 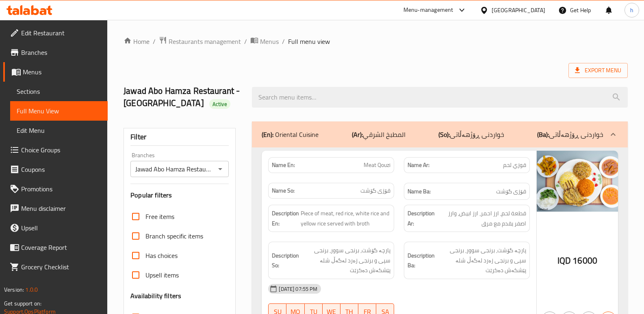 What do you see at coordinates (61, 52) in the screenshot?
I see `span: Branches` at bounding box center [61, 52].